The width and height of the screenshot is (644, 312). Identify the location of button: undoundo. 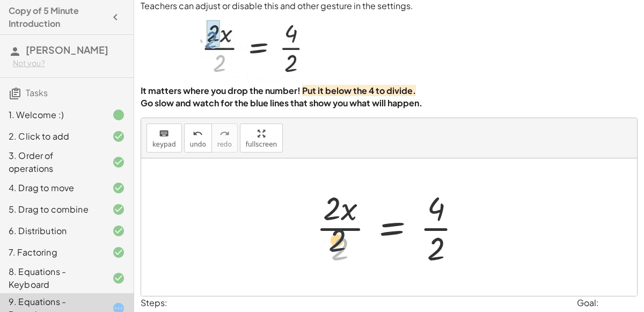
(198, 138).